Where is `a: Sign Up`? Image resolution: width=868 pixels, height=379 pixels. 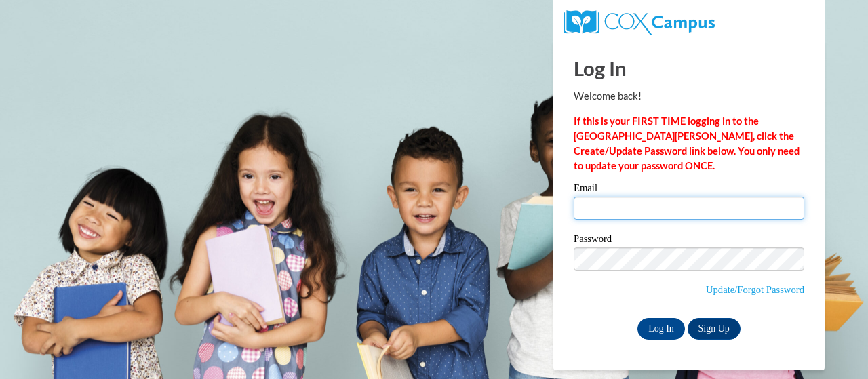
a: Sign Up is located at coordinates (714, 329).